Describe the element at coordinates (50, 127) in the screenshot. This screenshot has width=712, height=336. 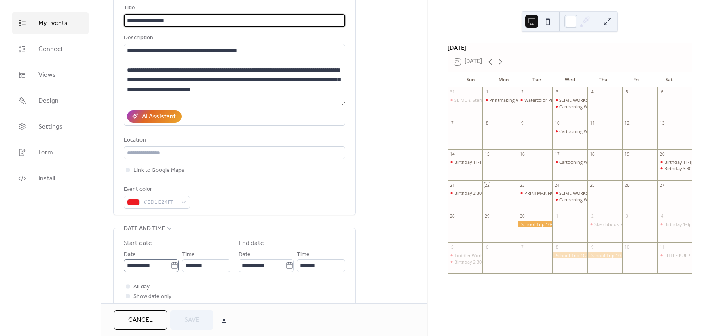
I see `a: Settings` at that location.